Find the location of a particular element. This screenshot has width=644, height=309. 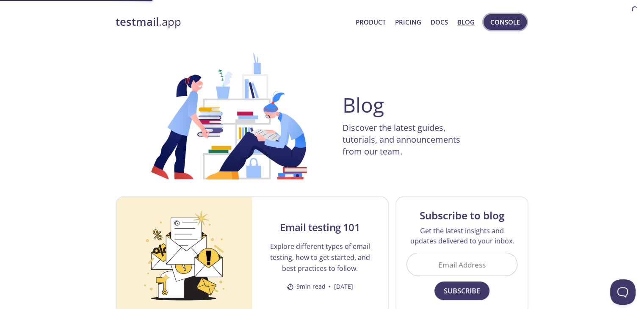

img: BLOG-HEADER is located at coordinates (229, 116).